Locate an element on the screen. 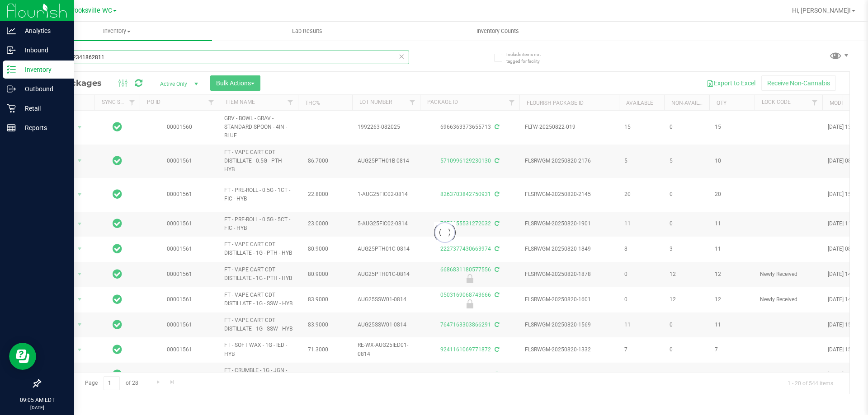  inline-svg: Inventory is located at coordinates (11, 69).